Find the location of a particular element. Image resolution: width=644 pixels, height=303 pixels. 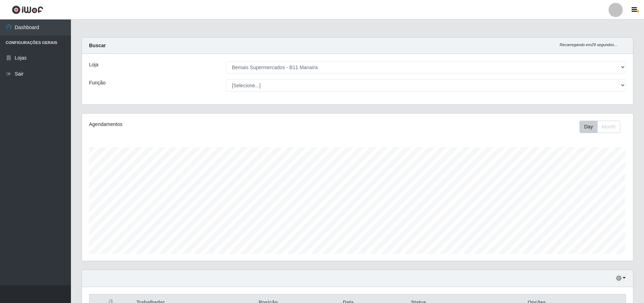

label: Loja is located at coordinates (93, 65).